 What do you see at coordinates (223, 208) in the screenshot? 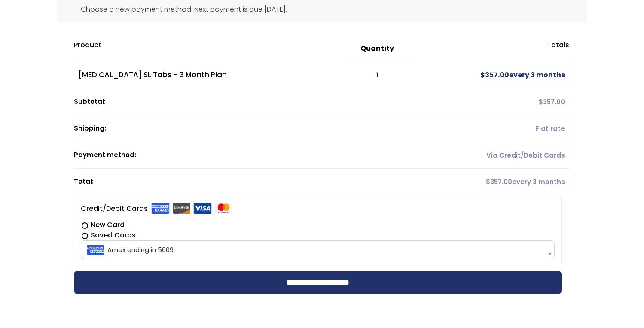
I see `img: mastercard.svg` at bounding box center [223, 208].